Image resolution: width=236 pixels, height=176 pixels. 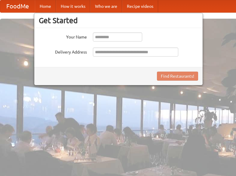 I want to click on a: Who we are, so click(x=106, y=6).